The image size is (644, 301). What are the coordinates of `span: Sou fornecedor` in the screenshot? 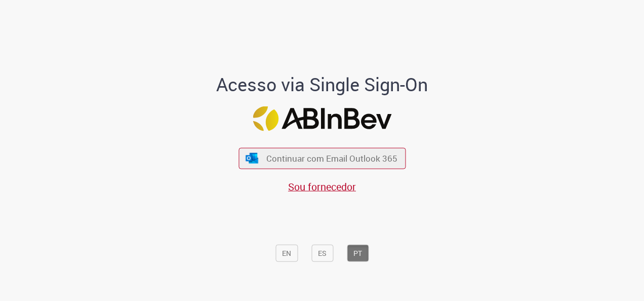 It's located at (322, 186).